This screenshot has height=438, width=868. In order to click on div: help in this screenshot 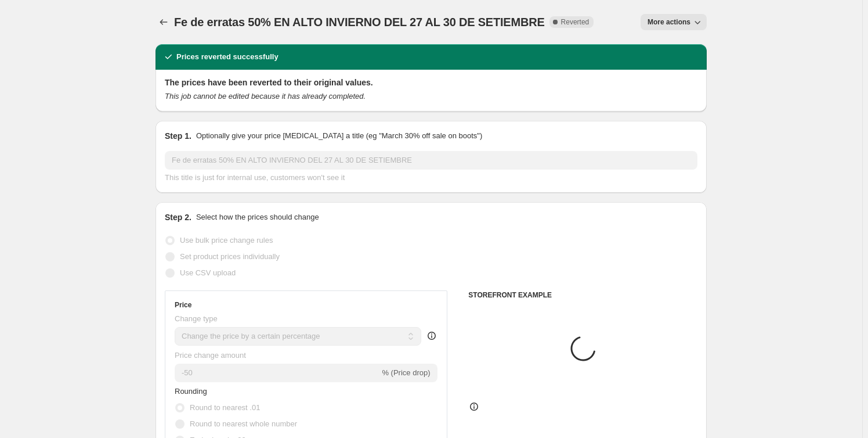, I will do `click(432, 336)`.